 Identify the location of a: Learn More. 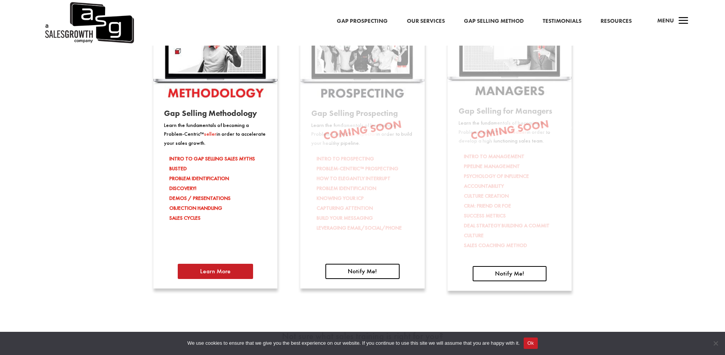
(215, 272).